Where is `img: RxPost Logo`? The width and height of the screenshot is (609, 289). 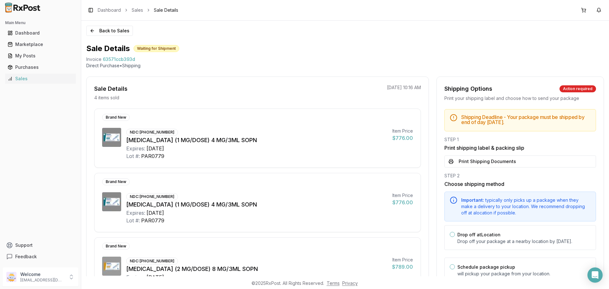 img: RxPost Logo is located at coordinates (23, 8).